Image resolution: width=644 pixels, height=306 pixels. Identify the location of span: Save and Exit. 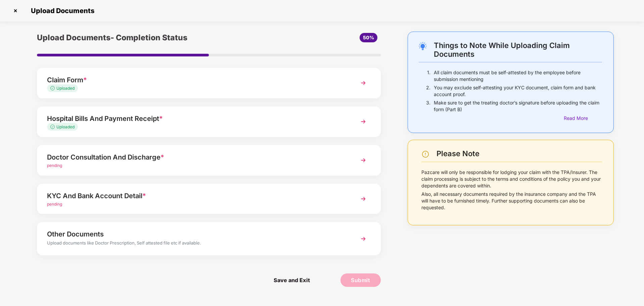
(292, 280).